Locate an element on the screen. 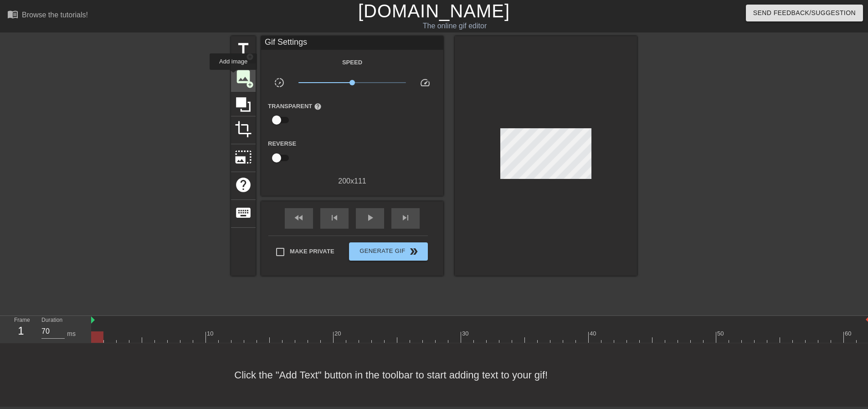 Image resolution: width=868 pixels, height=409 pixels. span: image is located at coordinates (243, 77).